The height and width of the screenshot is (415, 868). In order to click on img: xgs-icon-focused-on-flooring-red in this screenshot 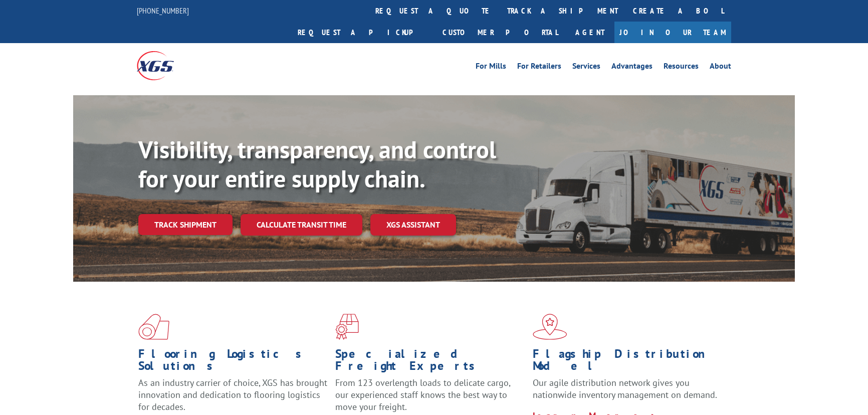, I will do `click(347, 327)`.